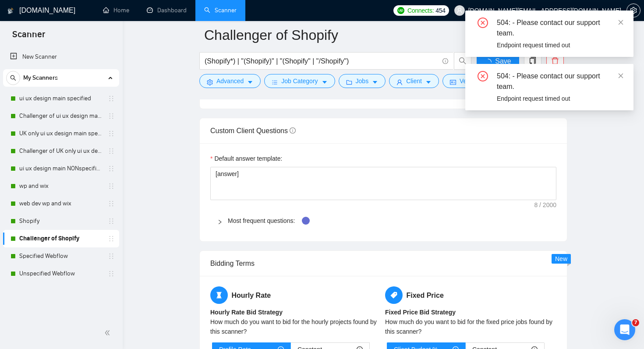  What do you see at coordinates (414, 81) in the screenshot?
I see `span: Client` at bounding box center [414, 81].